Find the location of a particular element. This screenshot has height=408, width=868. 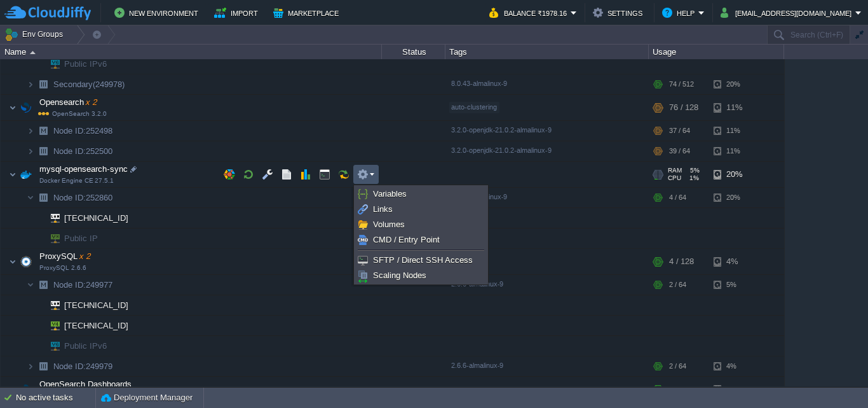

a: Node ID:252498 is located at coordinates (83, 131).